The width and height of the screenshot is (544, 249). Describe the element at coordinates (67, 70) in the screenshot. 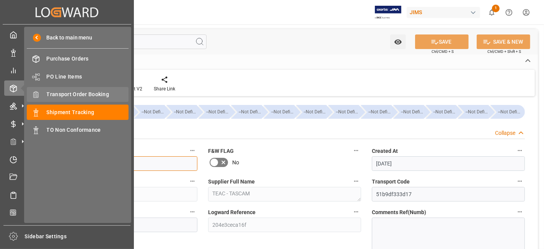

I see `a: My Reports` at that location.